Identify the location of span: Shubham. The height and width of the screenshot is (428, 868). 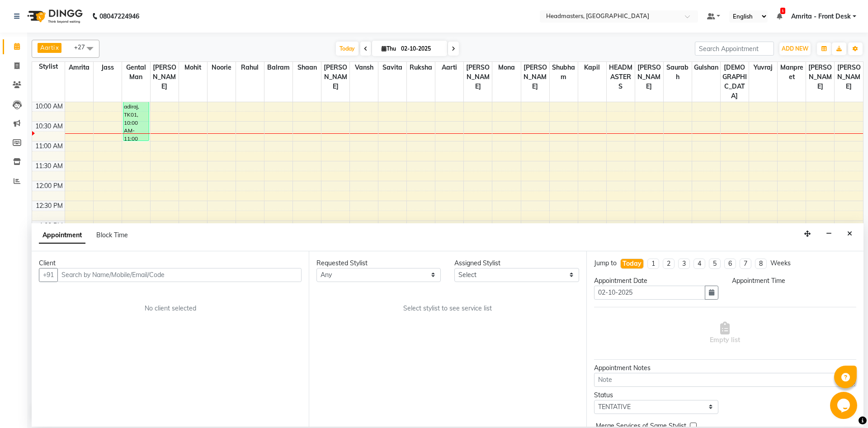
(564, 72).